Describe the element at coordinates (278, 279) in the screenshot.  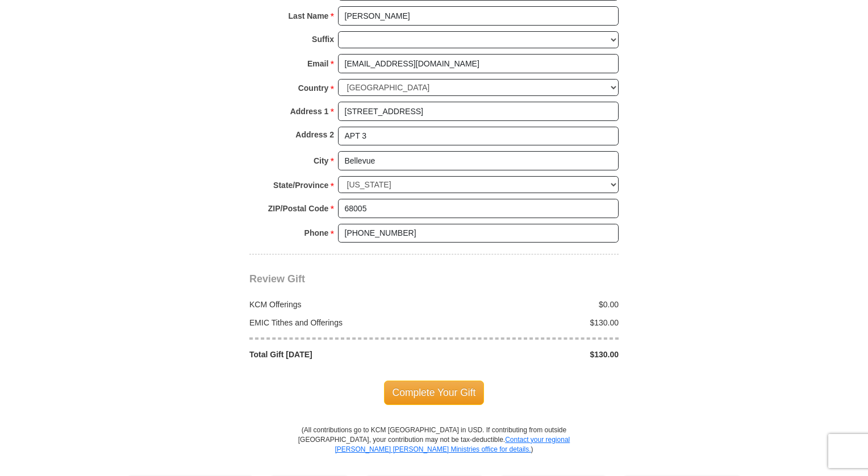
I see `span: Review Gift` at that location.